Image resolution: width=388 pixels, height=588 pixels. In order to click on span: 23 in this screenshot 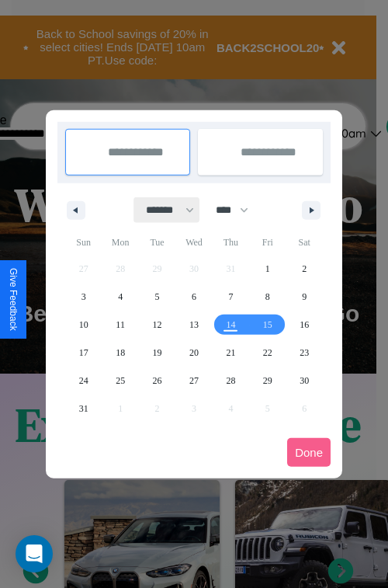, I will do `click(304, 353)`.